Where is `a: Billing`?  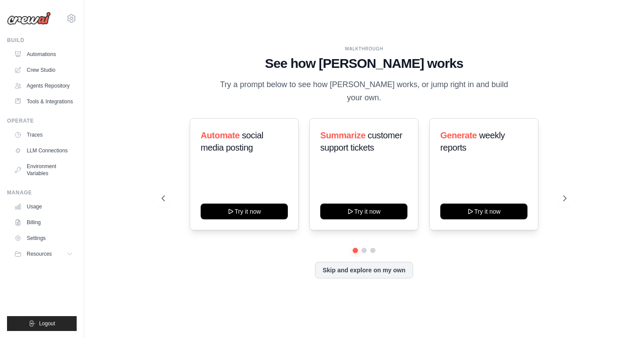 a: Billing is located at coordinates (43, 223).